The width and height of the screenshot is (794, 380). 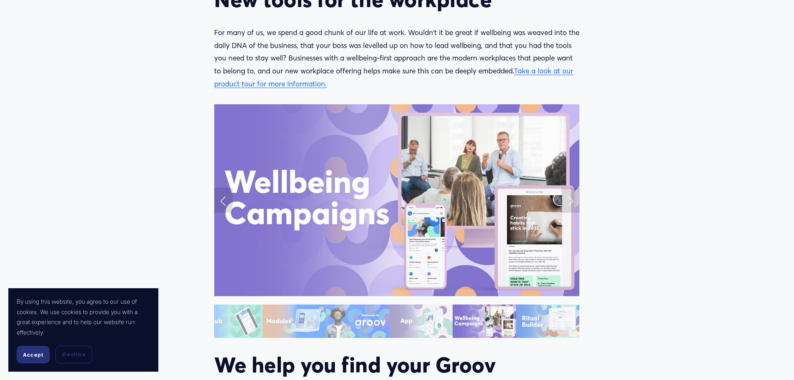 What do you see at coordinates (394, 77) in the screenshot?
I see `a: Take a look at our product tour for more information.` at bounding box center [394, 77].